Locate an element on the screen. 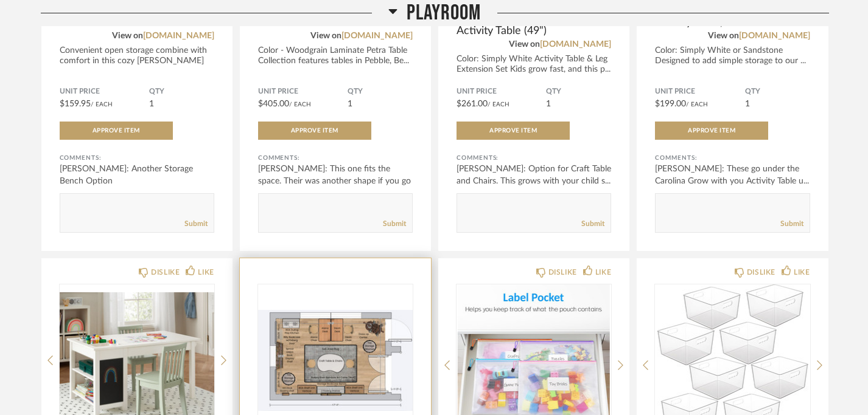 The image size is (868, 415). span: $159.95 is located at coordinates (75, 104).